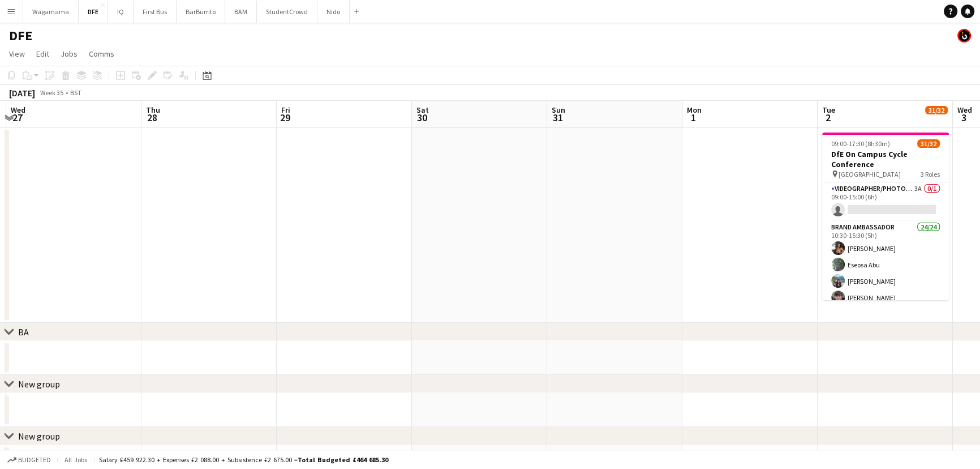  Describe the element at coordinates (101, 54) in the screenshot. I see `a: Comms` at that location.